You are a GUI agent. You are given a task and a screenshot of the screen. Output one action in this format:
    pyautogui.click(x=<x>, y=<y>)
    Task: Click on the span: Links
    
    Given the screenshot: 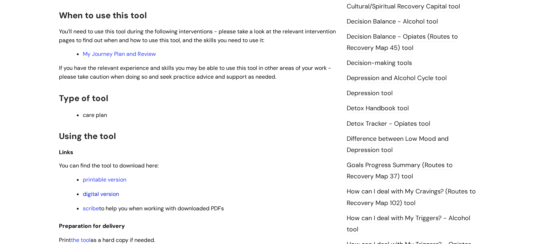 What is the action you would take?
    pyautogui.click(x=66, y=152)
    